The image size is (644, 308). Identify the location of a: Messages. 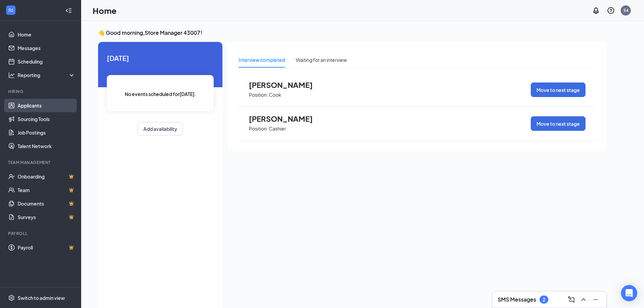
(46, 48).